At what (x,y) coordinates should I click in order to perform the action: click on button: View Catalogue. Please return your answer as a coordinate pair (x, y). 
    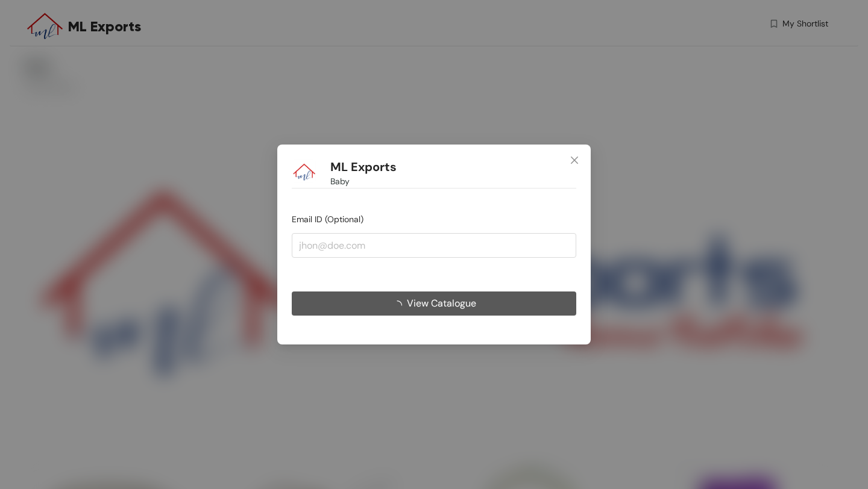
    Looking at the image, I should click on (434, 304).